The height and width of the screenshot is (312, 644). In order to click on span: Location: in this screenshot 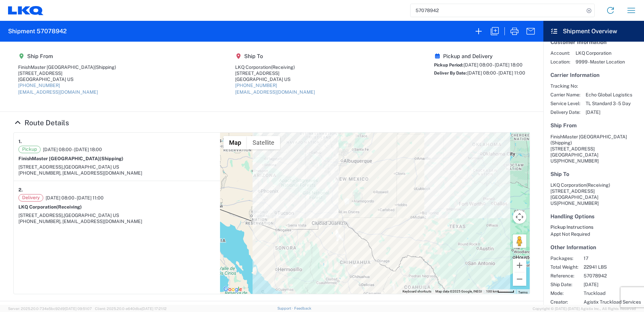, I will do `click(560, 61)`.